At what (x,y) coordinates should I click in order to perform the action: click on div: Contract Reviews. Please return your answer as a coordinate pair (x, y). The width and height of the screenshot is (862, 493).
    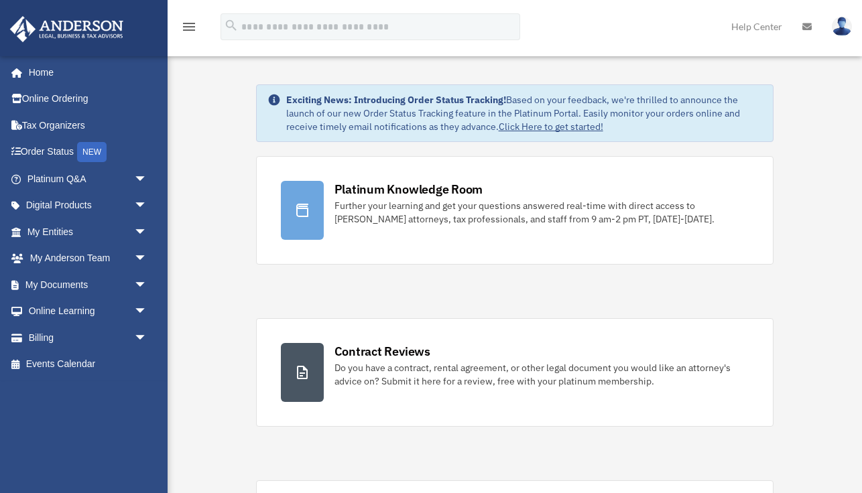
    Looking at the image, I should click on (382, 351).